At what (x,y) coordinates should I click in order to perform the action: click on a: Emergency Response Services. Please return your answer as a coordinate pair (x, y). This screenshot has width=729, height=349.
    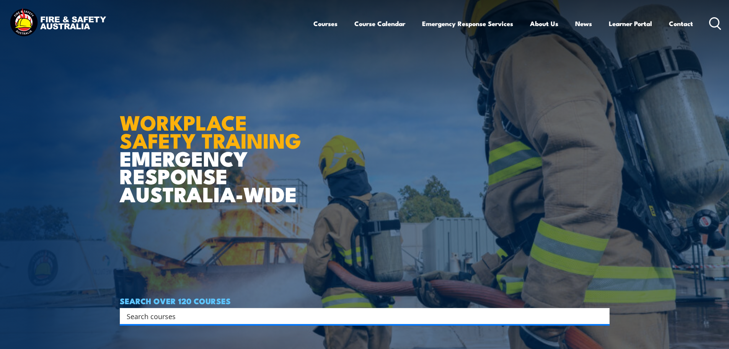
    Looking at the image, I should click on (468, 23).